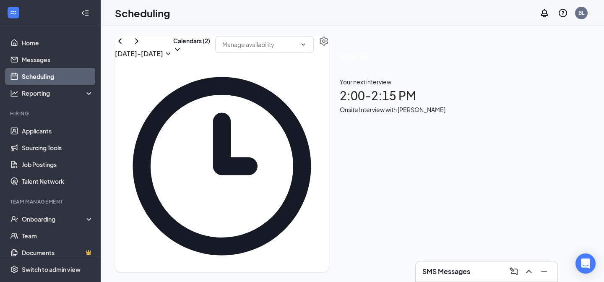 This screenshot has height=282, width=604. Describe the element at coordinates (514, 271) in the screenshot. I see `svg: ComposeMessage` at that location.